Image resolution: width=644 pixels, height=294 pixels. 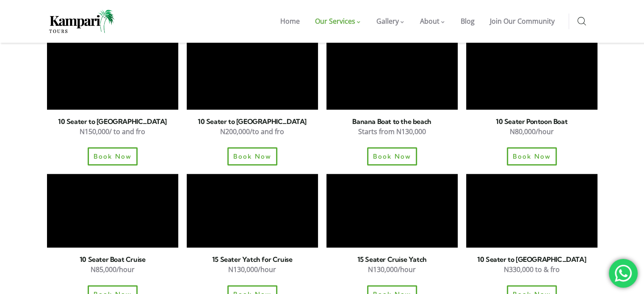 I want to click on h6: 15 Seater Yatch for Cruise, so click(x=253, y=259).